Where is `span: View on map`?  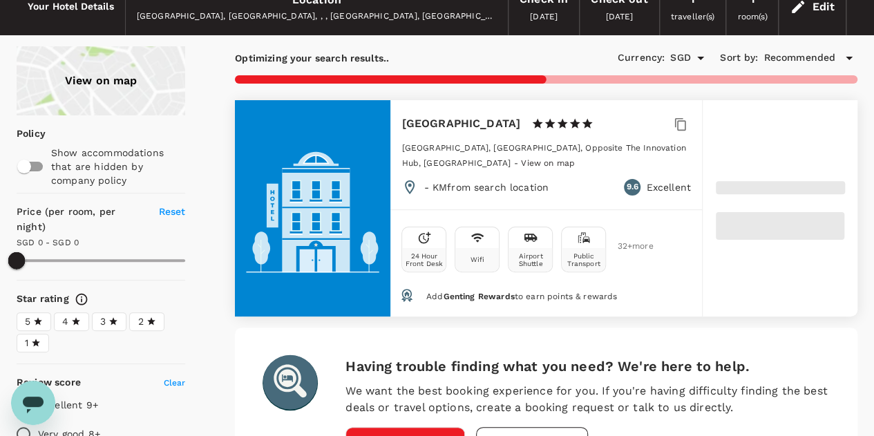 span: View on map is located at coordinates (548, 163).